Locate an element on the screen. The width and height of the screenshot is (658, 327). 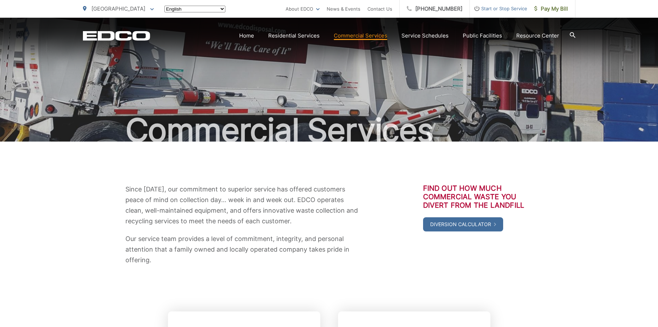
a: Service Schedules is located at coordinates (425, 36).